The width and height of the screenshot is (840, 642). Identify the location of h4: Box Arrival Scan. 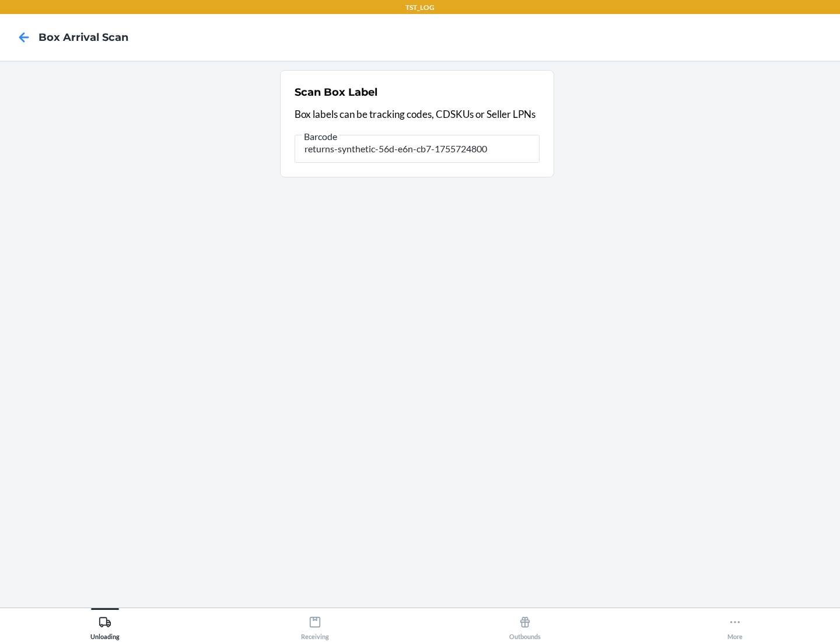
(84, 37).